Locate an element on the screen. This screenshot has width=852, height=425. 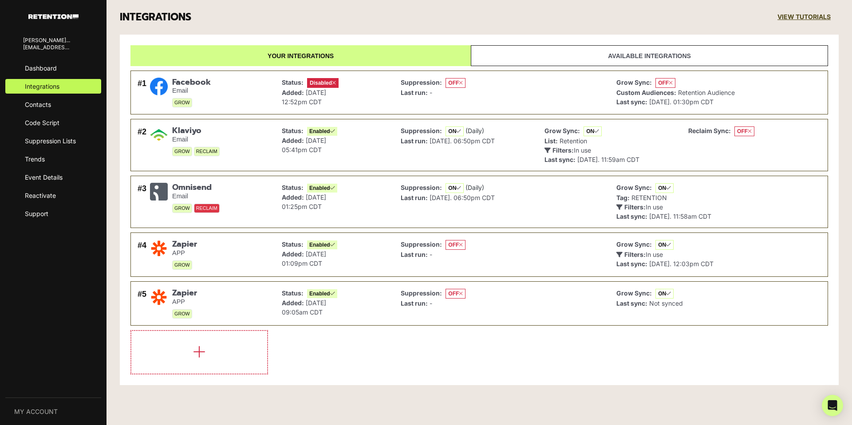
span: Klaviyo is located at coordinates (196, 131).